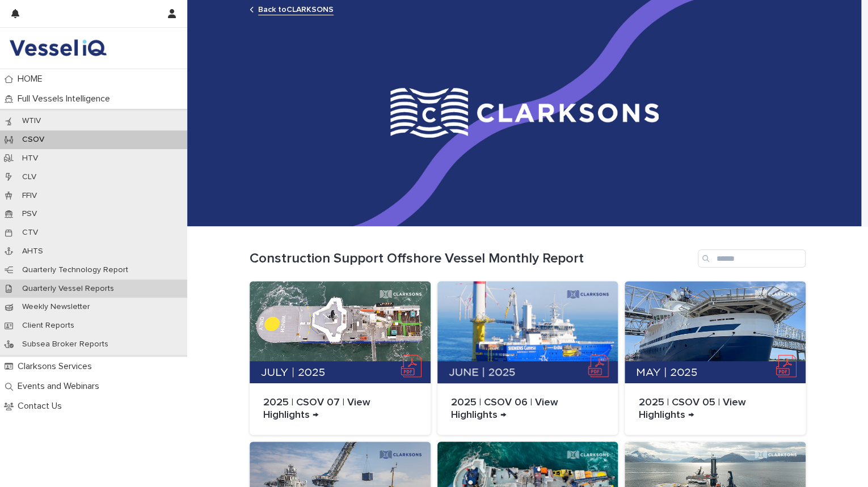  Describe the element at coordinates (57, 307) in the screenshot. I see `p: Weekly Newsletter` at that location.